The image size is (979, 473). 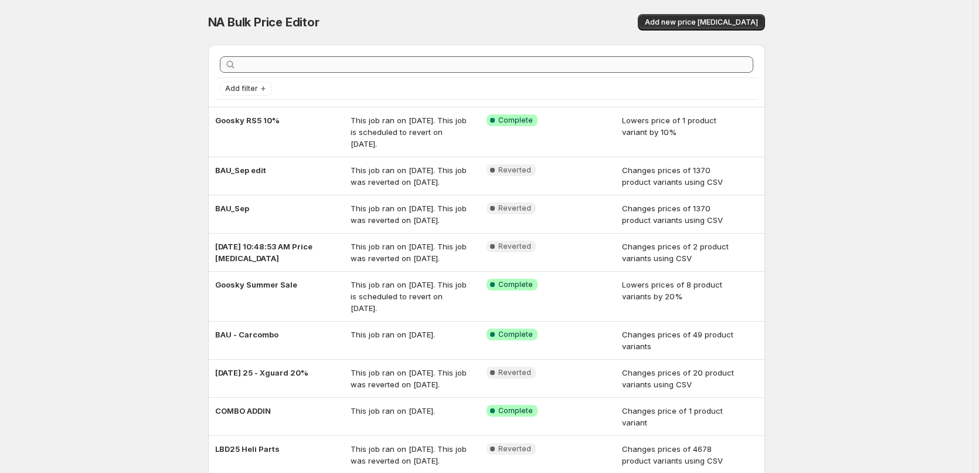 I want to click on span: BAU_Sep, so click(x=232, y=208).